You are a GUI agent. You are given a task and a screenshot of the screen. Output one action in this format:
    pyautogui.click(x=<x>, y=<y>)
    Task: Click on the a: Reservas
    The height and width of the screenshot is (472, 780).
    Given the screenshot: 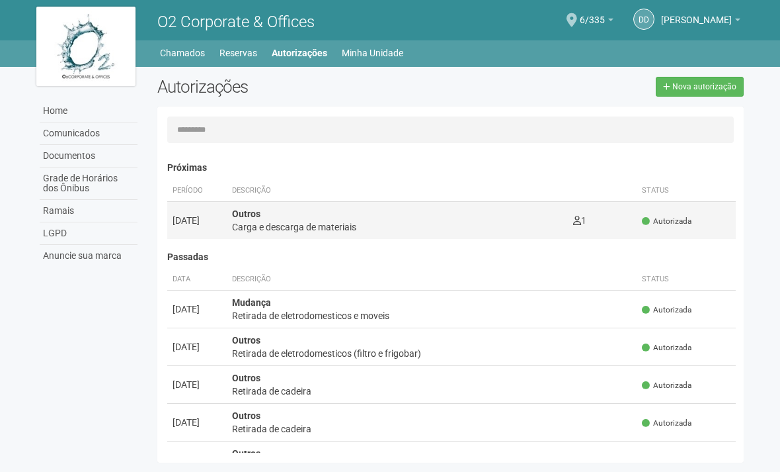 What is the action you would take?
    pyautogui.click(x=238, y=53)
    